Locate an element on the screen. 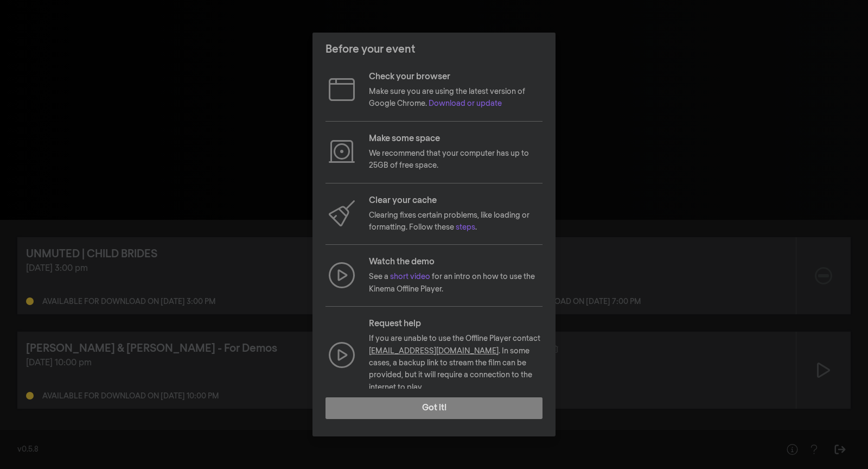  a: Download or update is located at coordinates (465, 104).